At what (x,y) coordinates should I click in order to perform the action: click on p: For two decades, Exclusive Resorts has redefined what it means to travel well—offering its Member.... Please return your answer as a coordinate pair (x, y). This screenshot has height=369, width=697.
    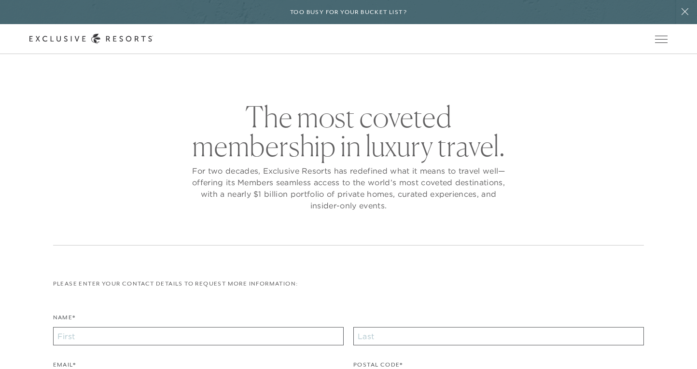
    Looking at the image, I should click on (349, 188).